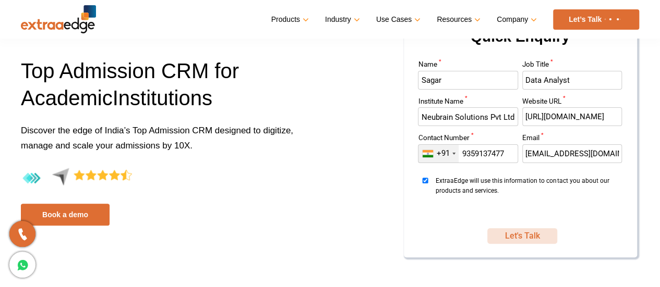 The image size is (660, 287). Describe the element at coordinates (468, 139) in the screenshot. I see `label: Contact Number` at that location.